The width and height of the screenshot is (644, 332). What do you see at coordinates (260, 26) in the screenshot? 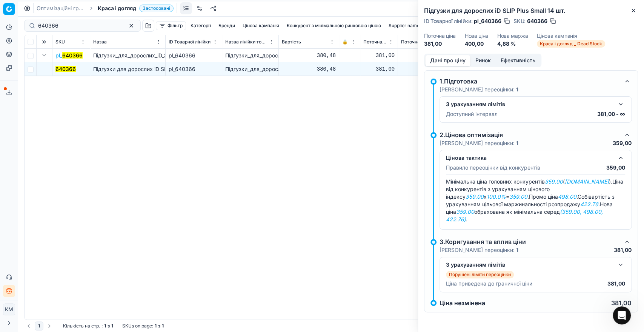
I see `button: Цінова кампанія` at bounding box center [260, 26].